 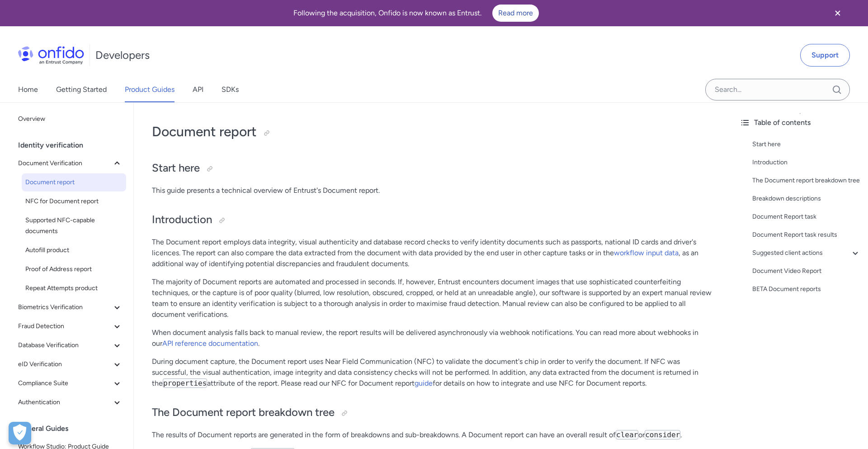 I want to click on div: Cookie Preferences, so click(x=20, y=433).